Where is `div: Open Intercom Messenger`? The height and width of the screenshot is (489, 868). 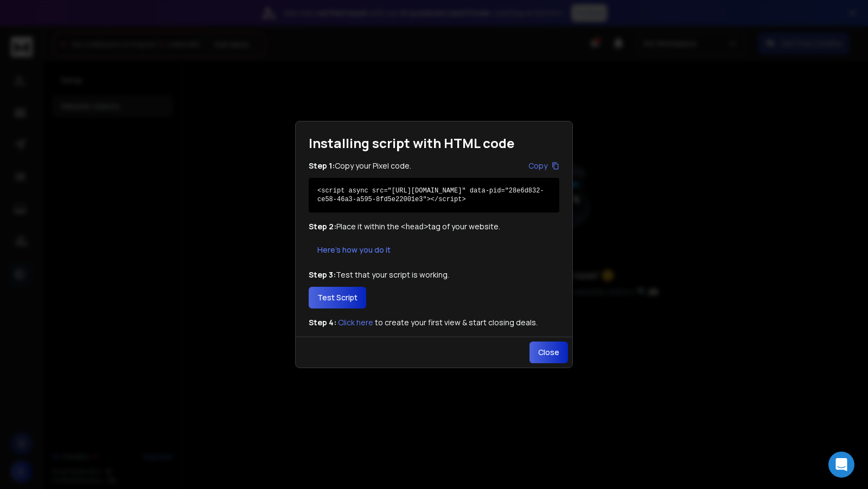 div: Open Intercom Messenger is located at coordinates (841, 465).